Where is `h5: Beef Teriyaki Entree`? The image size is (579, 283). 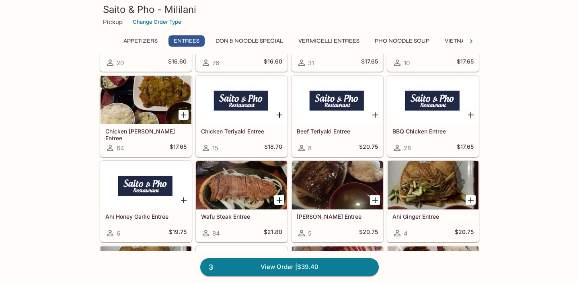
h5: Beef Teriyaki Entree is located at coordinates (338, 131).